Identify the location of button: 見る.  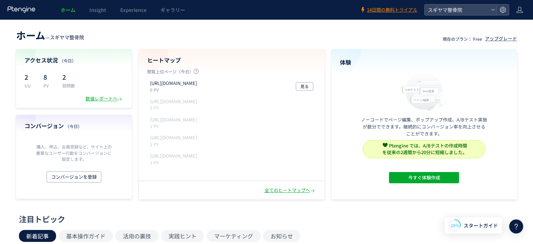
(305, 86).